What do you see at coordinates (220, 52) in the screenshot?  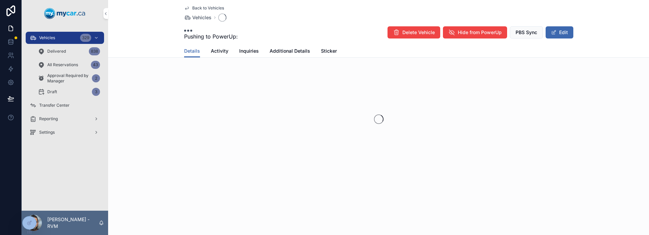 I see `a: Activity` at bounding box center [220, 52].